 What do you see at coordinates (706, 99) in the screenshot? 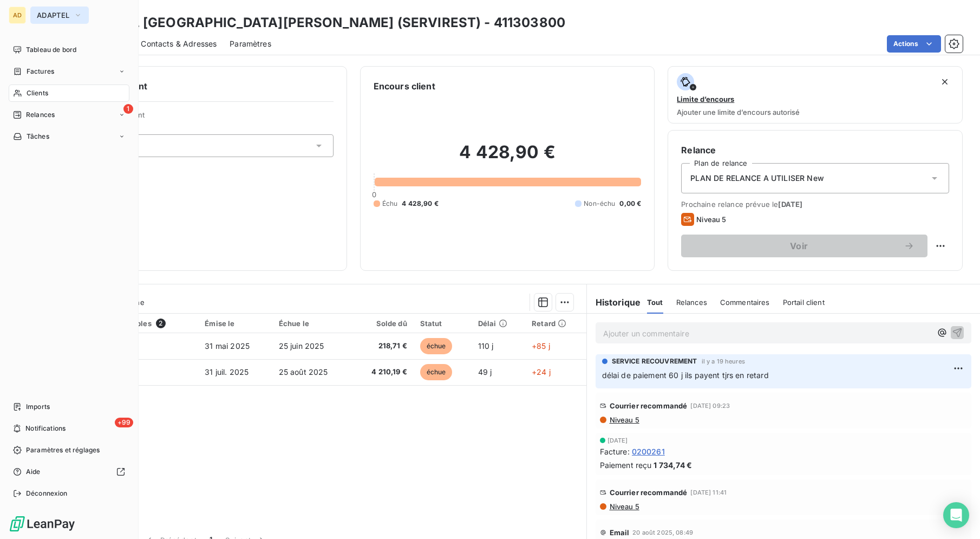
I see `span: Limite d’encours` at bounding box center [706, 99].